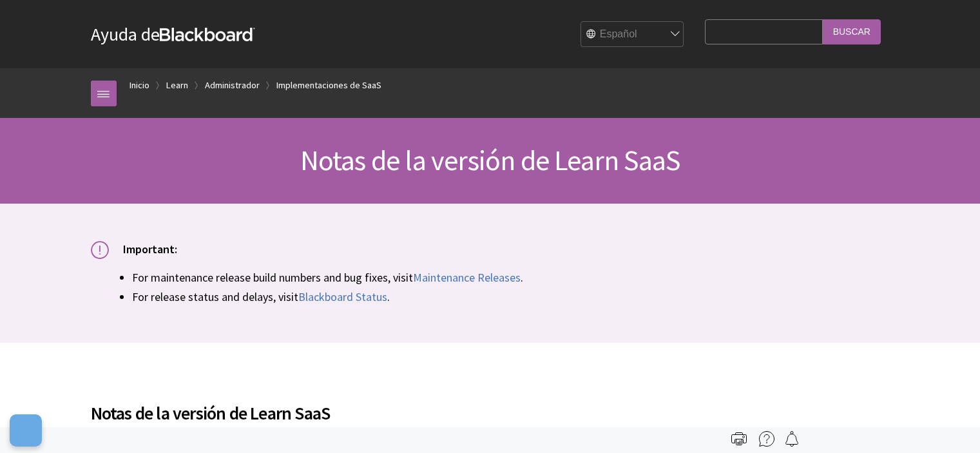 The image size is (980, 453). Describe the element at coordinates (511, 277) in the screenshot. I see `li: For maintenance release build numbers and bug fixes, visit .` at that location.